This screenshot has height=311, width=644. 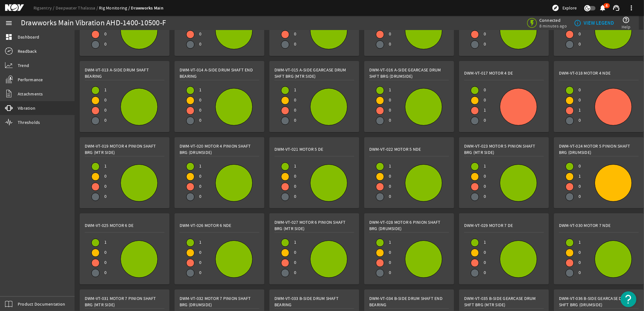 What do you see at coordinates (585, 73) in the screenshot?
I see `span: DWM-VT-018 Motor 4 NDE` at bounding box center [585, 73].